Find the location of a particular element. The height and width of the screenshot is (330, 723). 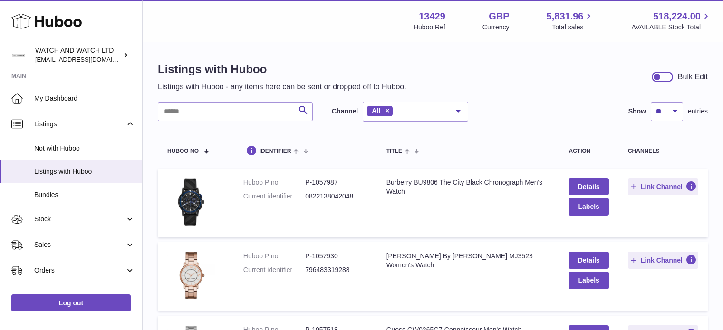

span: All is located at coordinates (376, 111).